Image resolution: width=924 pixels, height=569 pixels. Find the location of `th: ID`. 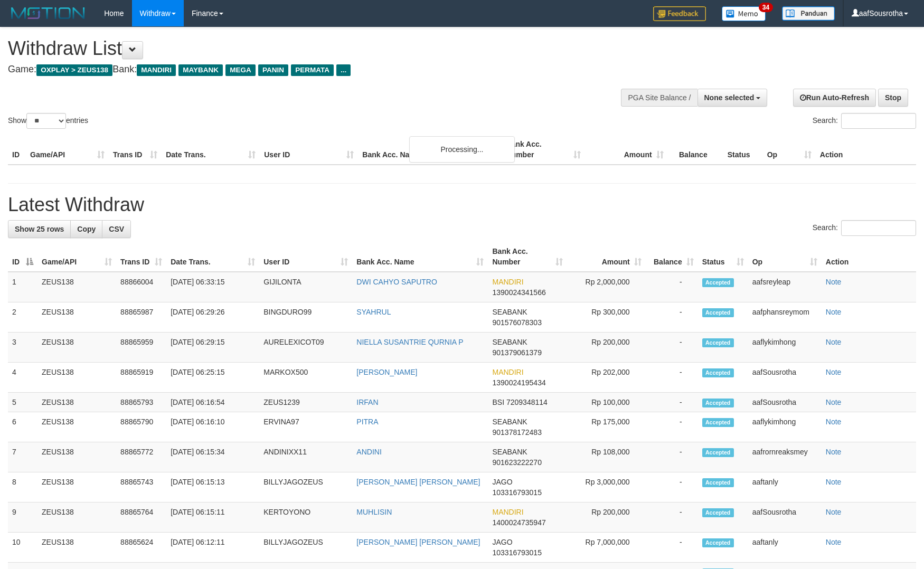

th: ID is located at coordinates (17, 149).